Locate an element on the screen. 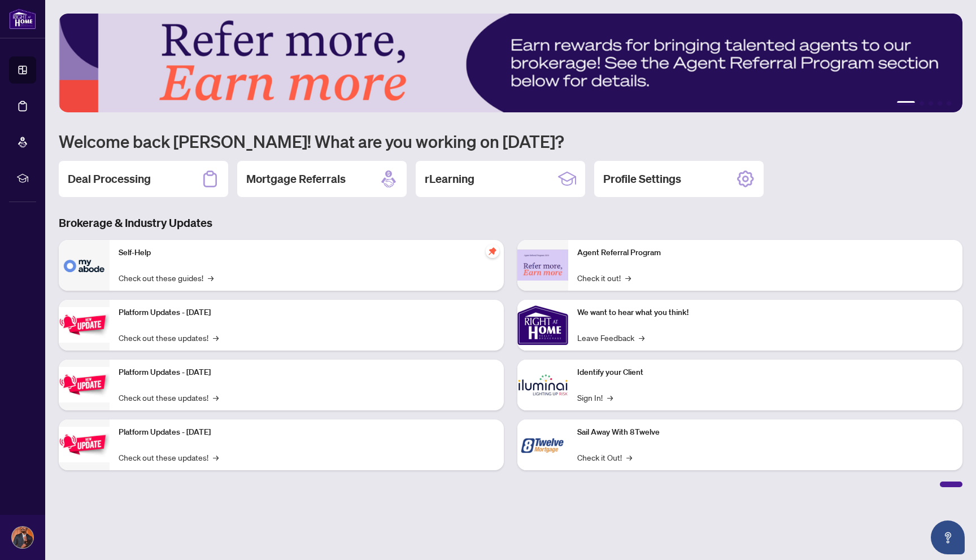 Image resolution: width=976 pixels, height=560 pixels. img: We want to hear what you think! is located at coordinates (543, 325).